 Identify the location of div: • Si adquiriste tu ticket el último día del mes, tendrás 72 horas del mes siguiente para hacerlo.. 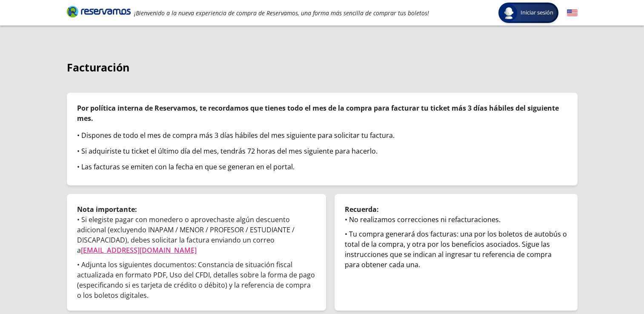
(322, 151).